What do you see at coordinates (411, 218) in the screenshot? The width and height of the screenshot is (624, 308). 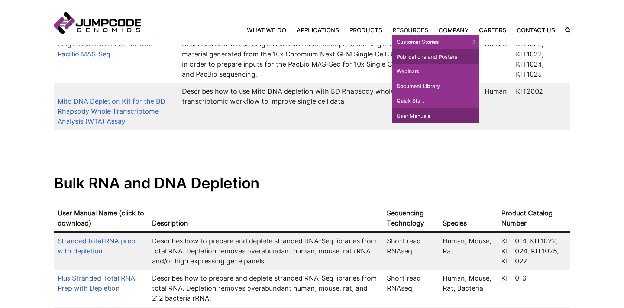 I see `th: Sequencing Technology` at bounding box center [411, 218].